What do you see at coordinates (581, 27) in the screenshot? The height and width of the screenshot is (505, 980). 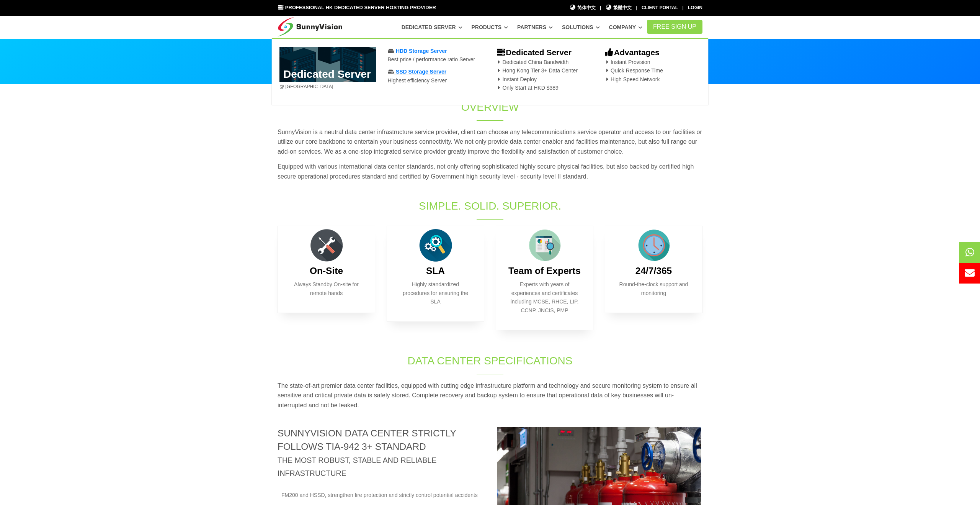 I see `a: Solutions` at bounding box center [581, 27].